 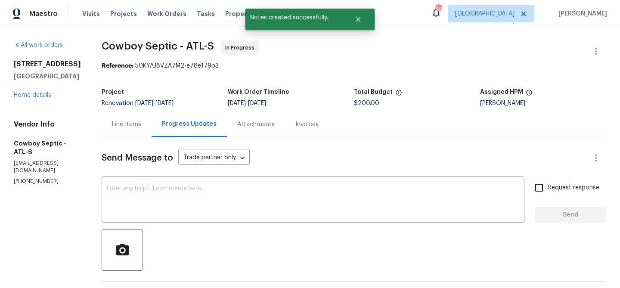 I want to click on span: Request response, so click(x=573, y=188).